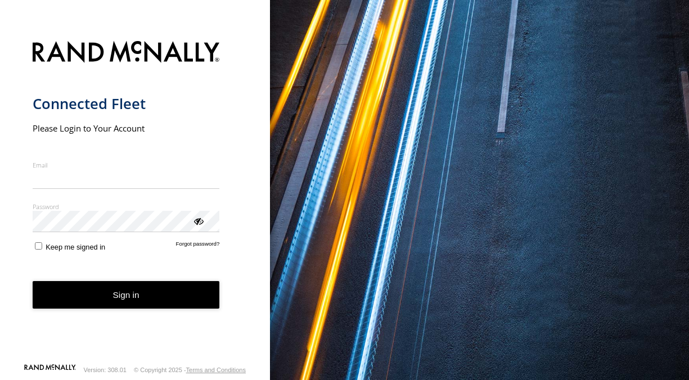  What do you see at coordinates (126, 206) in the screenshot?
I see `label: Password` at bounding box center [126, 206].